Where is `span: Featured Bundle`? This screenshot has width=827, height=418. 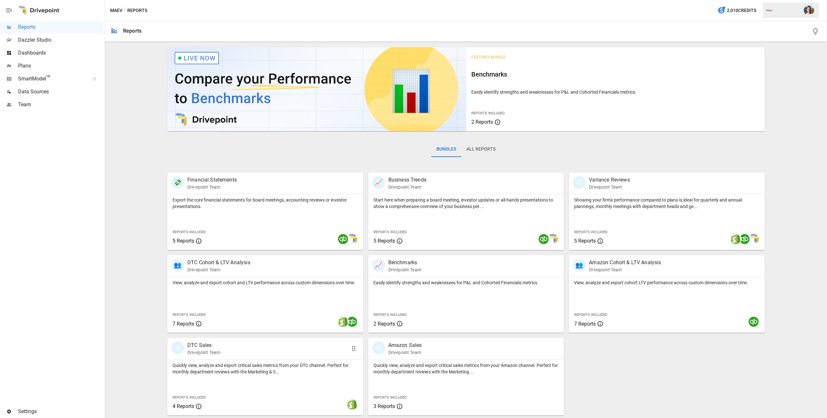 span: Featured Bundle is located at coordinates (488, 57).